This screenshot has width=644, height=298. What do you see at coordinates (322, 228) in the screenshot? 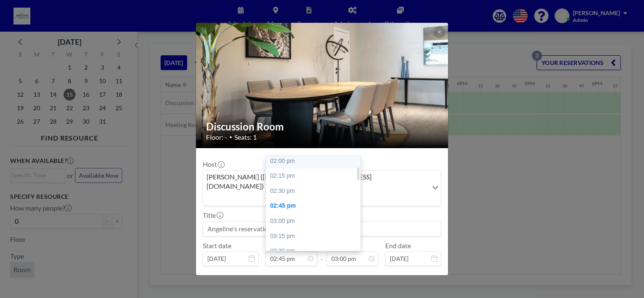
I see `input: Angeline's reservation` at bounding box center [322, 228].